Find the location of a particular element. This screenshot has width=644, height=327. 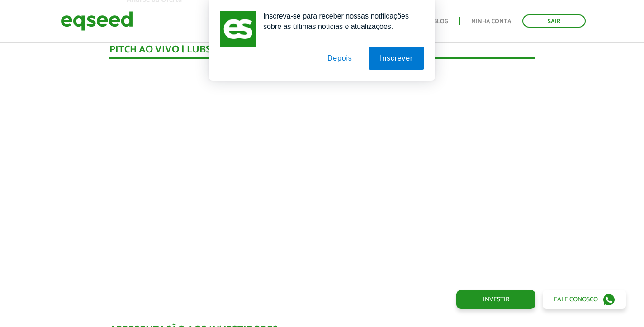

button: Depois is located at coordinates (340, 59).